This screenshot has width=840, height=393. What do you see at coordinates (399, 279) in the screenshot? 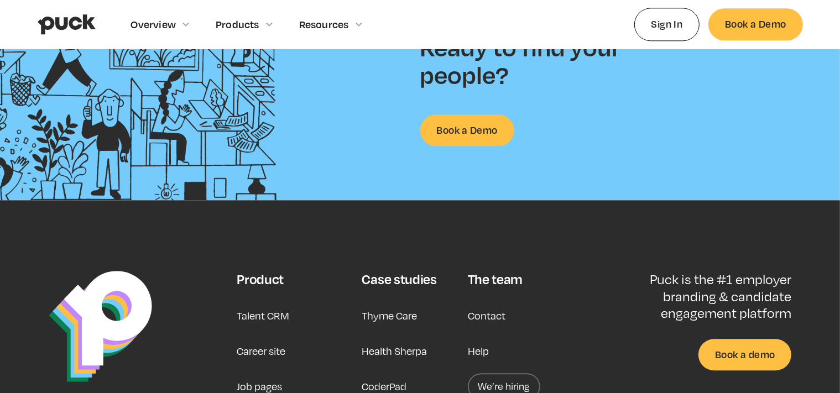
I see `div: Case studies` at bounding box center [399, 279].